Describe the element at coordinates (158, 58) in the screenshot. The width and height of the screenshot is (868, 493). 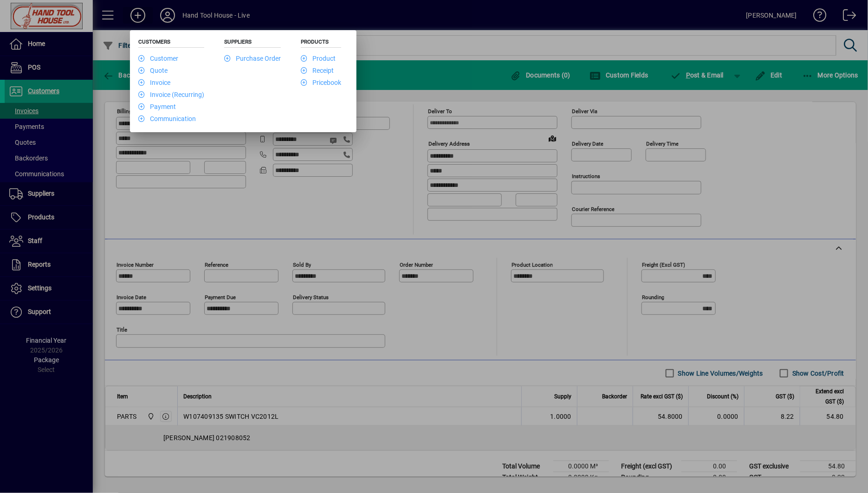
I see `a: Customer` at that location.